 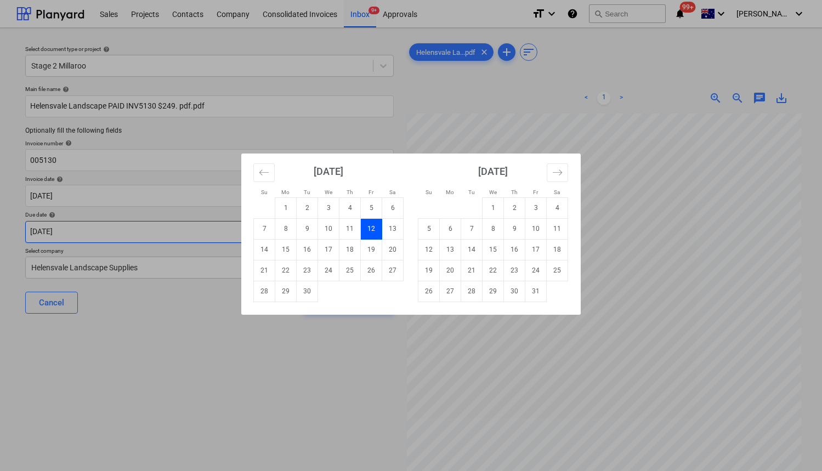 I want to click on td: Friday, September 19, 2025, so click(x=371, y=250).